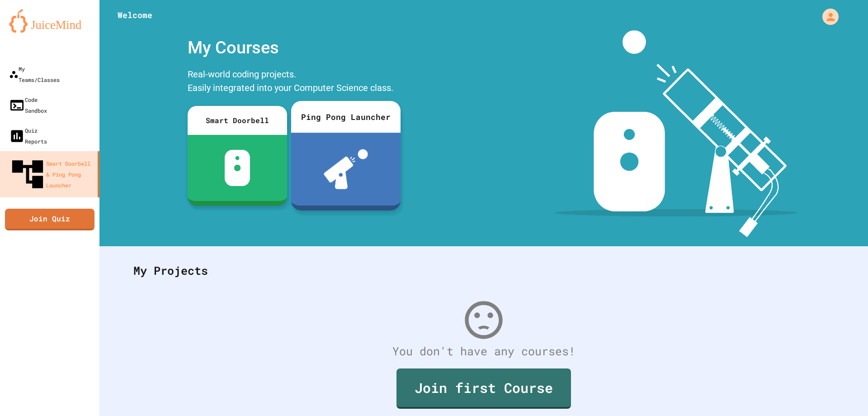  What do you see at coordinates (484, 351) in the screenshot?
I see `div: You don't have any courses!` at bounding box center [484, 351].